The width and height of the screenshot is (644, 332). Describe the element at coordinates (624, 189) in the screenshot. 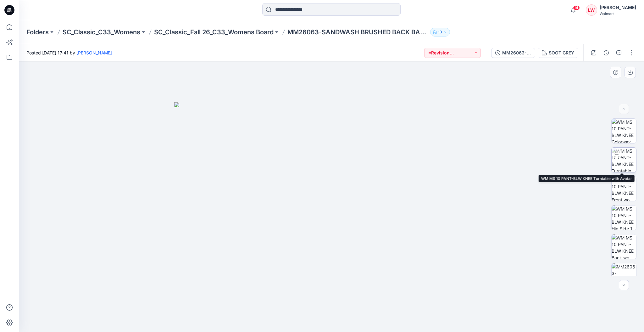

I see `img: WM MS 10 PANT-BLW KNEE Front wo Avatar` at that location.